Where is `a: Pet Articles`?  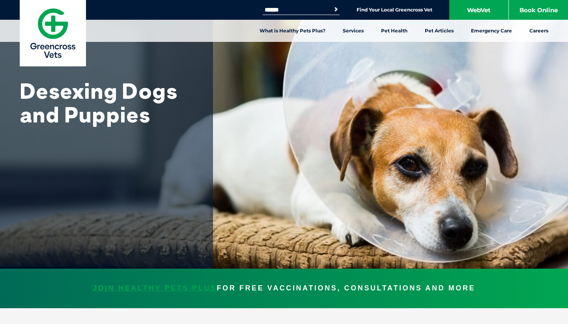 a: Pet Articles is located at coordinates (439, 31).